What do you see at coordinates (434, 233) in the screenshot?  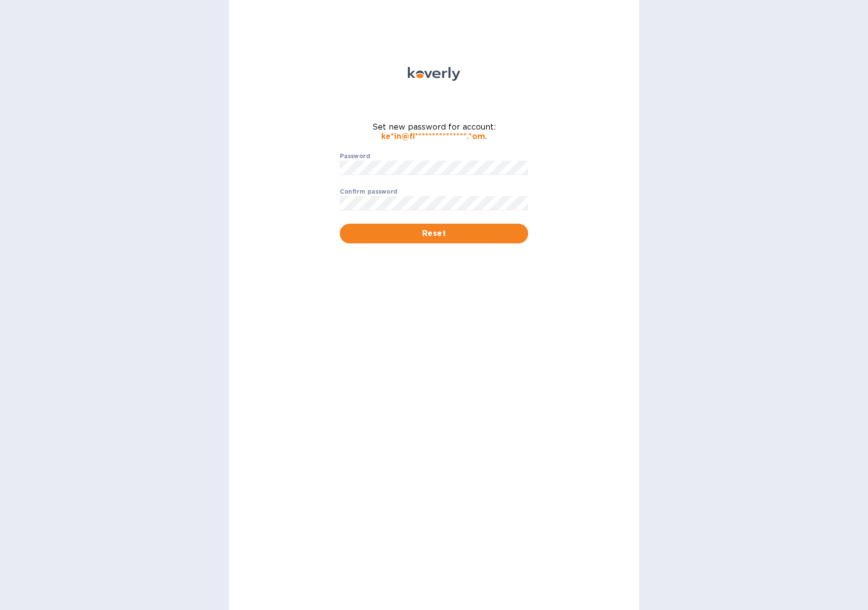 I see `span: Reset` at bounding box center [434, 233].